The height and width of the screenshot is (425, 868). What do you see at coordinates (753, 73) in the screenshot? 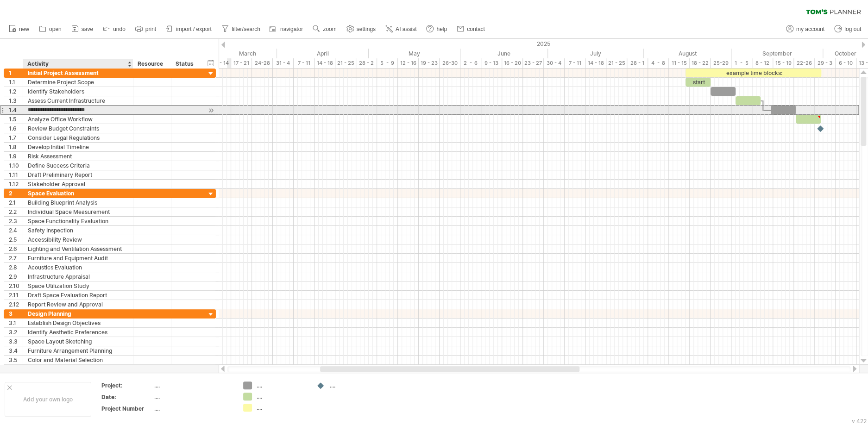
I see `div: example time blocks:` at bounding box center [753, 73].